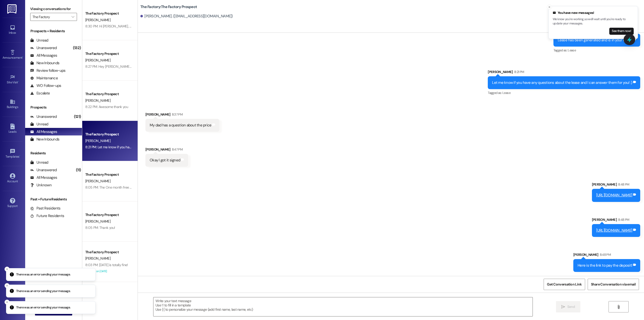  Describe the element at coordinates (78, 169) in the screenshot. I see `div: (11)` at that location.